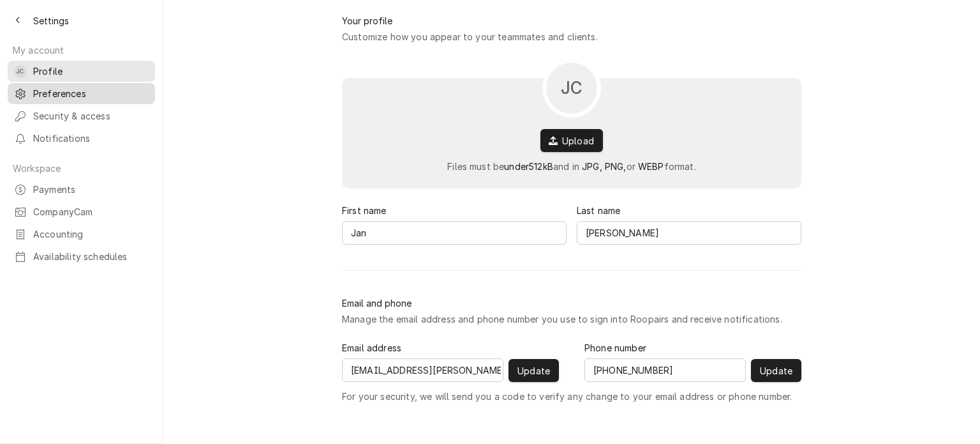 The image size is (980, 444). What do you see at coordinates (470, 36) in the screenshot?
I see `div: Customize how you appear to your teammates and clients.` at bounding box center [470, 36].